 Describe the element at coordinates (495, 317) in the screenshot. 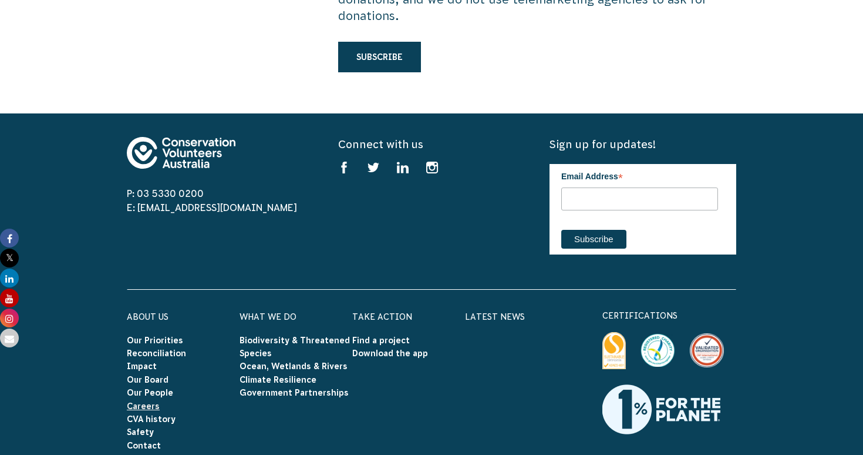

I see `a: Latest News` at that location.